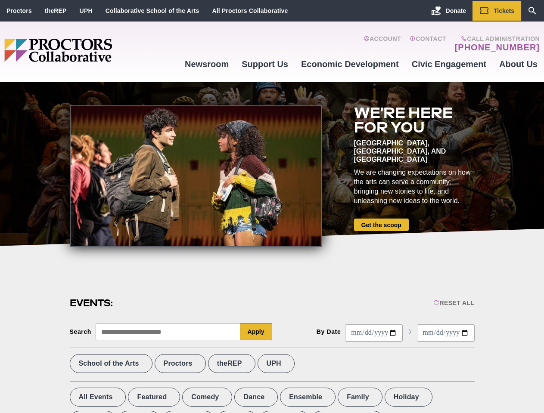  What do you see at coordinates (414, 187) in the screenshot?
I see `div: We are changing expectations on how the arts can serve a community, bringing new stories to life,...` at bounding box center [414, 187].